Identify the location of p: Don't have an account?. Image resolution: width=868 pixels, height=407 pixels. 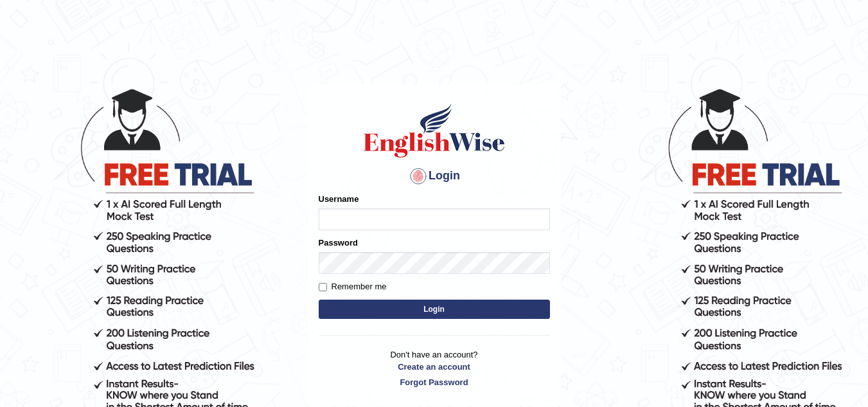
(434, 368).